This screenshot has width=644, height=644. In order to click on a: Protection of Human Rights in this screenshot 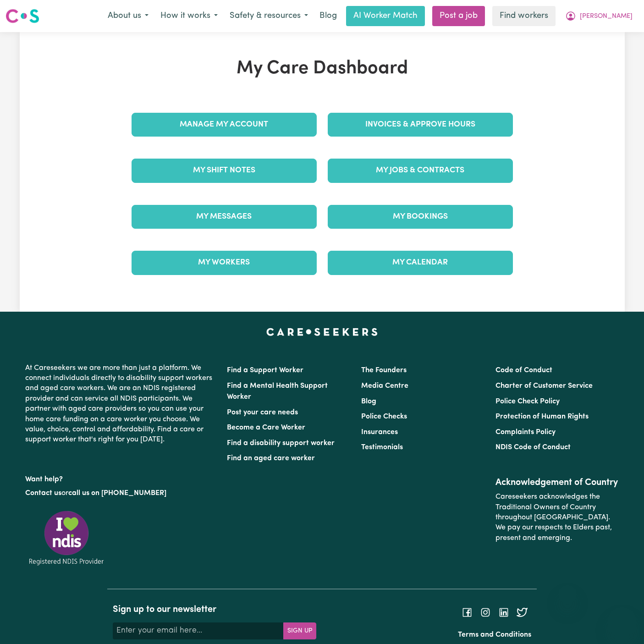, I will do `click(542, 417)`.